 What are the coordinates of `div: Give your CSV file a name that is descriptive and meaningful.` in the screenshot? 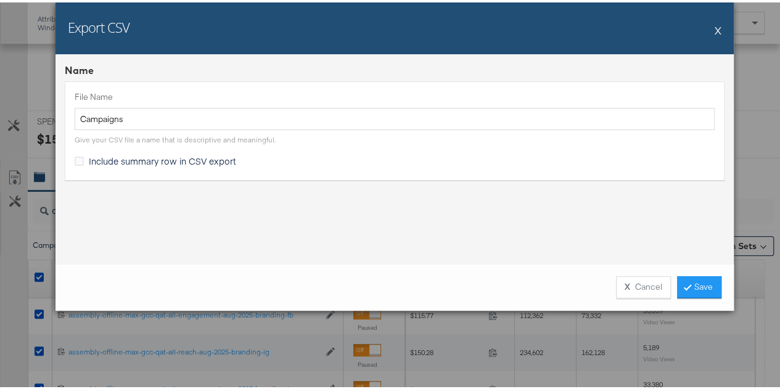 It's located at (175, 137).